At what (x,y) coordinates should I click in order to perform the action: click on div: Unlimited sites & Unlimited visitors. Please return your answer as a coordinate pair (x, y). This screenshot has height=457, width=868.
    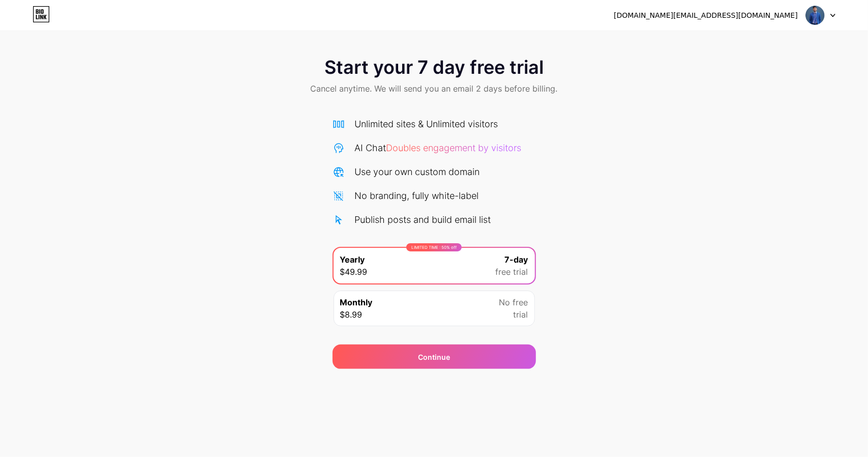
    Looking at the image, I should click on (427, 123).